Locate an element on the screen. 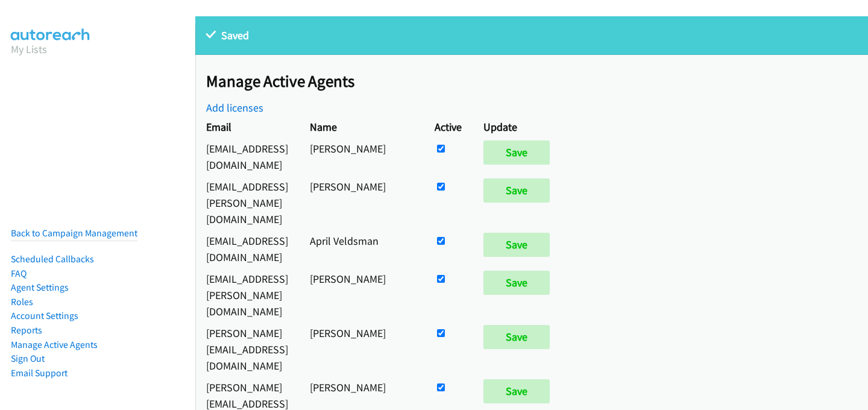  td: April Veldsman is located at coordinates (361, 248).